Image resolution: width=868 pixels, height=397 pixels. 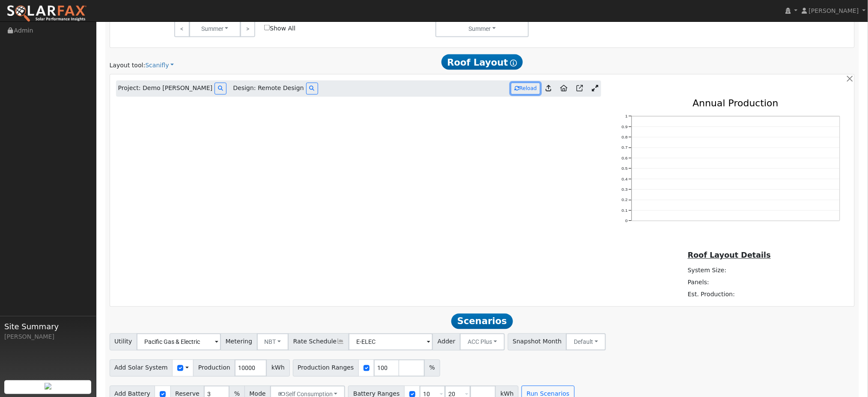 I want to click on i: Show Help, so click(x=514, y=63).